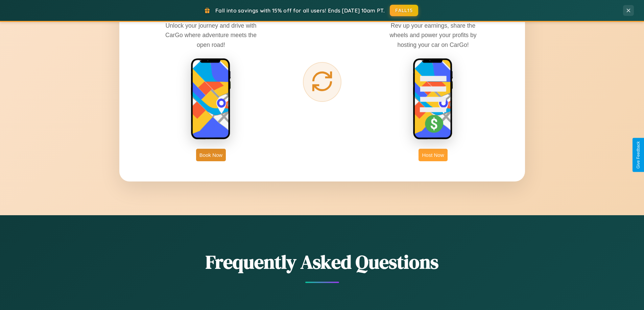  What do you see at coordinates (433, 35) in the screenshot?
I see `p: Rev up your earnings, share the wheels and power your profits by hosting your car on CarGo!` at bounding box center [433, 35].